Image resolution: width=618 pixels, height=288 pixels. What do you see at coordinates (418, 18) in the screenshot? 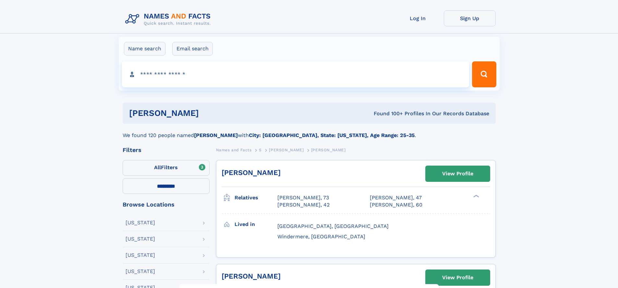
I see `a: Log In` at bounding box center [418, 18].